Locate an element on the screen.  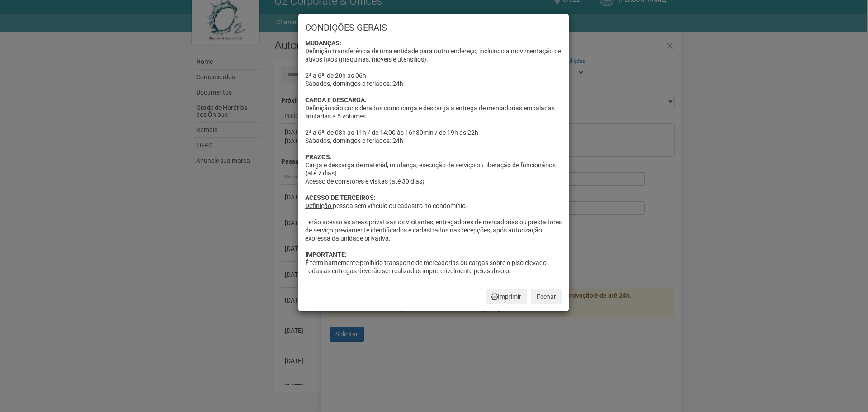
button: Fechar is located at coordinates (546, 296).